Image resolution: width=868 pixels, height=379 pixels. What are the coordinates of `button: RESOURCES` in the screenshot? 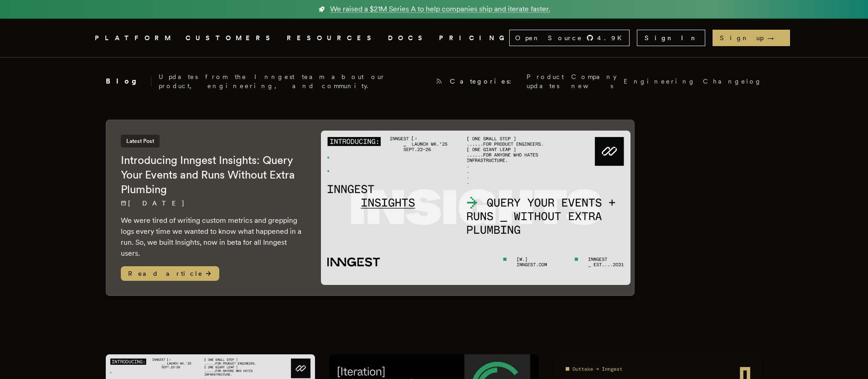 It's located at (332, 38).